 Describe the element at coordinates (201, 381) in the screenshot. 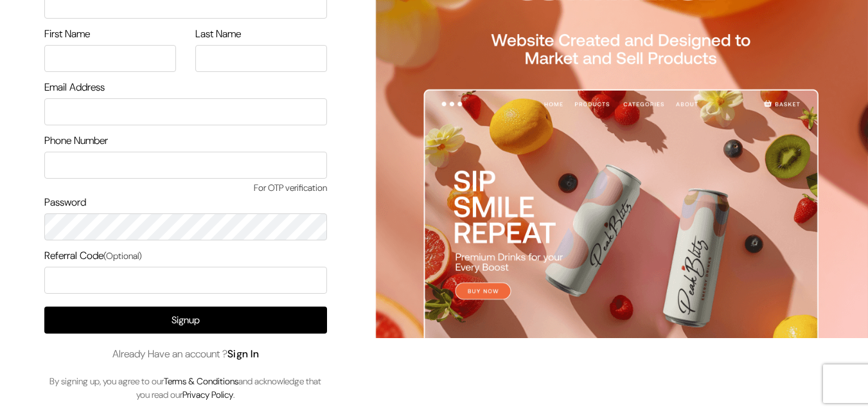

I see `a: Terms & Conditions` at that location.